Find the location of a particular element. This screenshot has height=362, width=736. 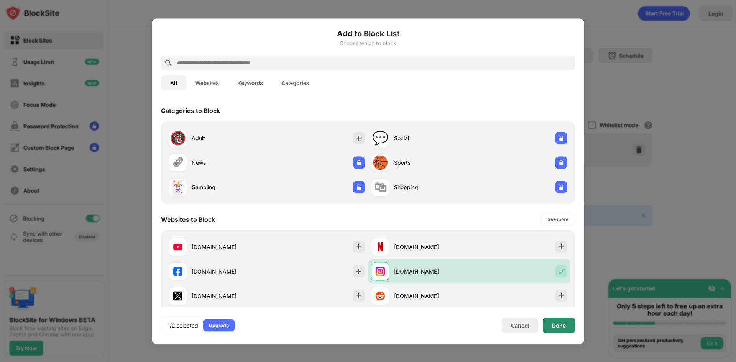

div: Adult is located at coordinates (229, 138).